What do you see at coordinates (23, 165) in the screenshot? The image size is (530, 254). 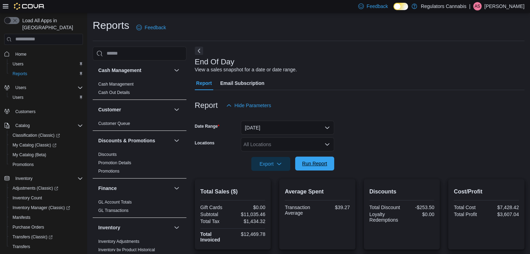 I see `span: Promotions` at bounding box center [23, 165].